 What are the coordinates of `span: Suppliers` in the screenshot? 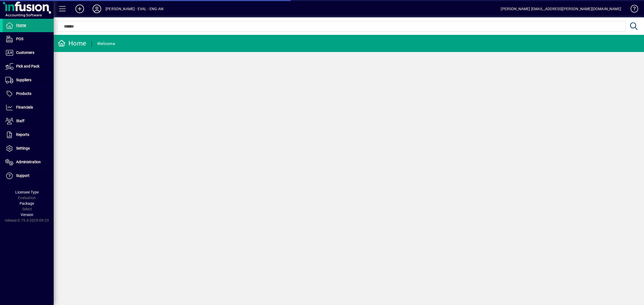 It's located at (23, 80).